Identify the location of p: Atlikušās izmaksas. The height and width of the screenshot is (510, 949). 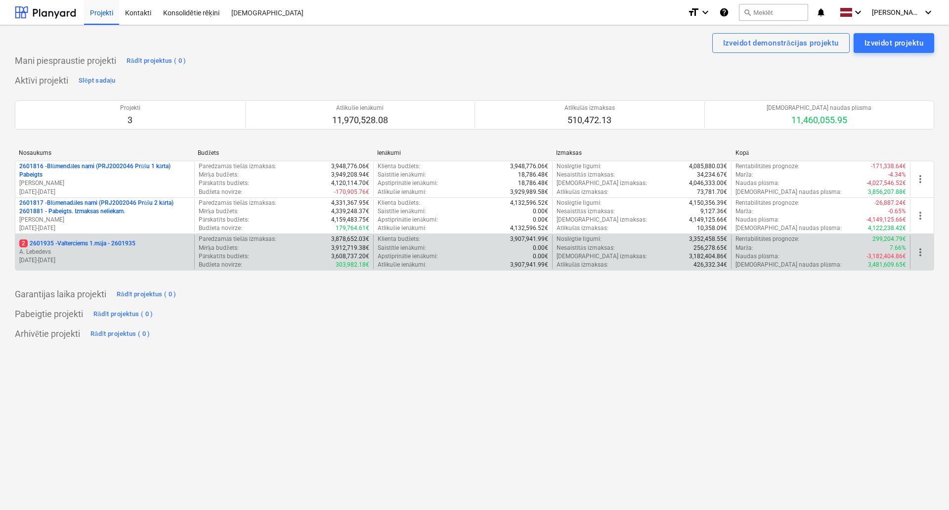
(590, 108).